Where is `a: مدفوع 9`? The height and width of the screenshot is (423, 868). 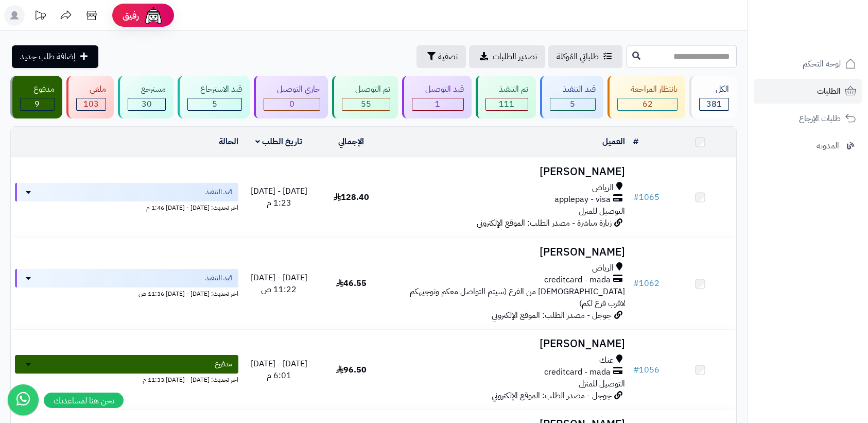
a: مدفوع 9 is located at coordinates (36, 97).